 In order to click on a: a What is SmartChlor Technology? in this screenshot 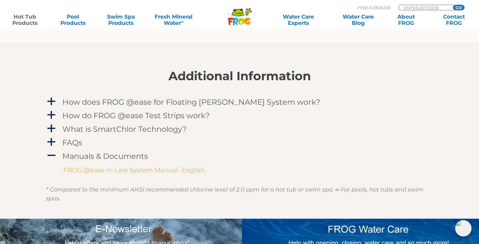, I will do `click(240, 129)`.